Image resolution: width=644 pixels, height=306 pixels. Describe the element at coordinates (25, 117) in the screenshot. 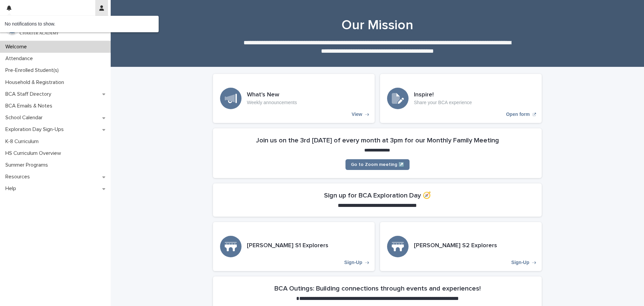

I see `p: School Calendar` at that location.